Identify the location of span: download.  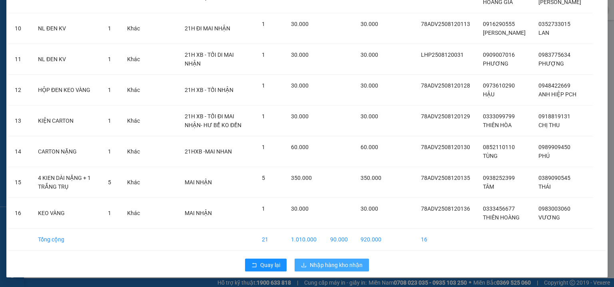
(304, 265).